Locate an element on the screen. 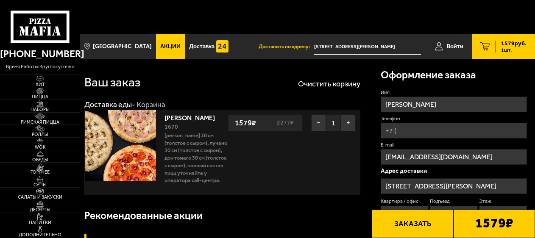 The image size is (535, 238). label: Квартира / офис is located at coordinates (405, 201).